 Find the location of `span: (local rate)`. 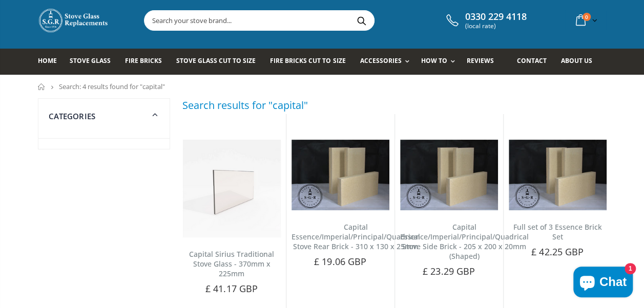

span: (local rate) is located at coordinates (496, 26).